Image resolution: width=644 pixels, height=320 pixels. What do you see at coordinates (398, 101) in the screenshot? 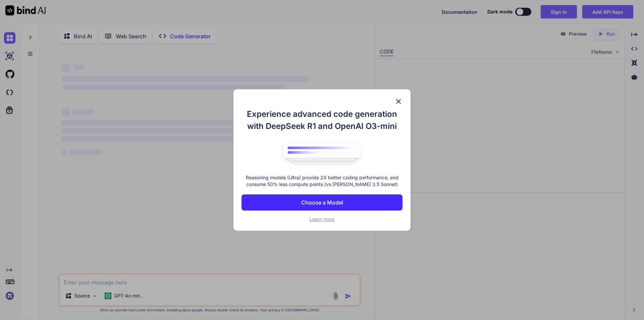
I see `img: close` at bounding box center [398, 101].